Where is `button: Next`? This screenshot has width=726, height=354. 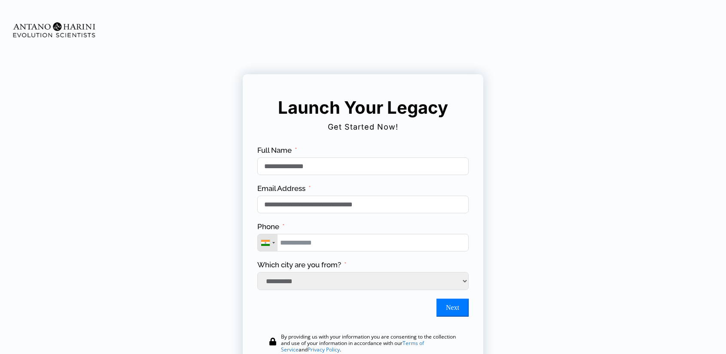
button: Next is located at coordinates (452, 308).